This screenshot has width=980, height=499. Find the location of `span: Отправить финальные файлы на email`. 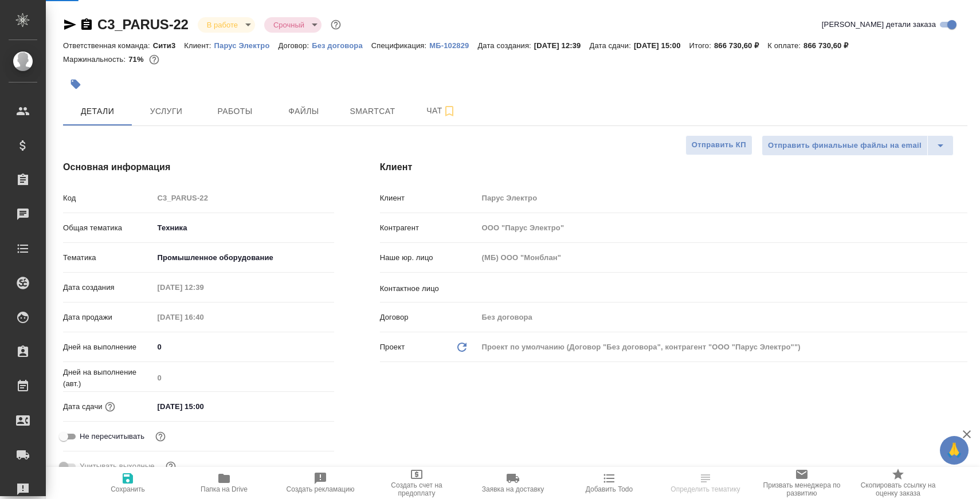

span: Отправить финальные файлы на email is located at coordinates (845, 146).